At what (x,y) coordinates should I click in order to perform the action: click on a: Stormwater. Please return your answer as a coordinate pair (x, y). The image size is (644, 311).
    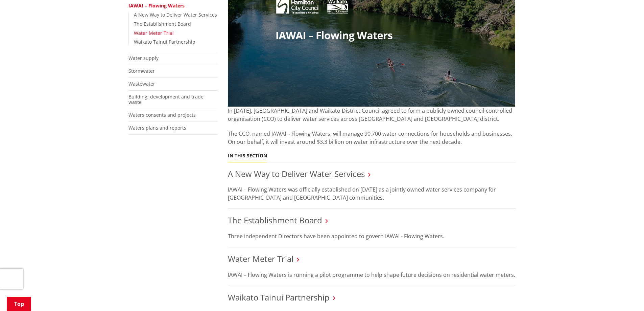
    Looking at the image, I should click on (142, 71).